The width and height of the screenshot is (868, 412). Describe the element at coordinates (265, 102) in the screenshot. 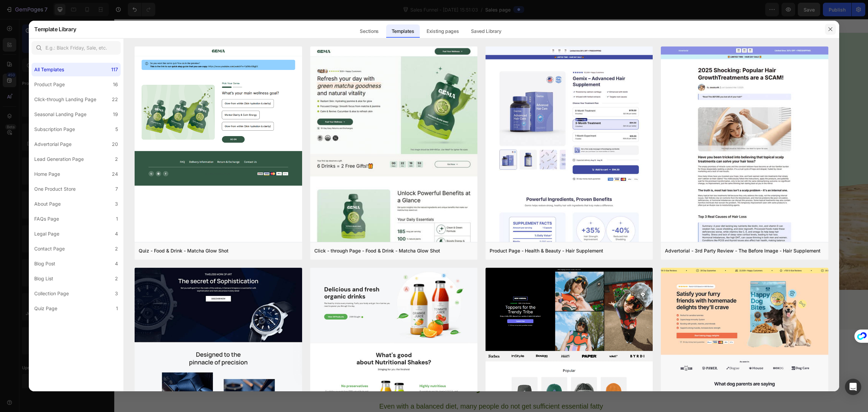

I see `h1: Discover the Power of Essential Fatty Acids` at that location.